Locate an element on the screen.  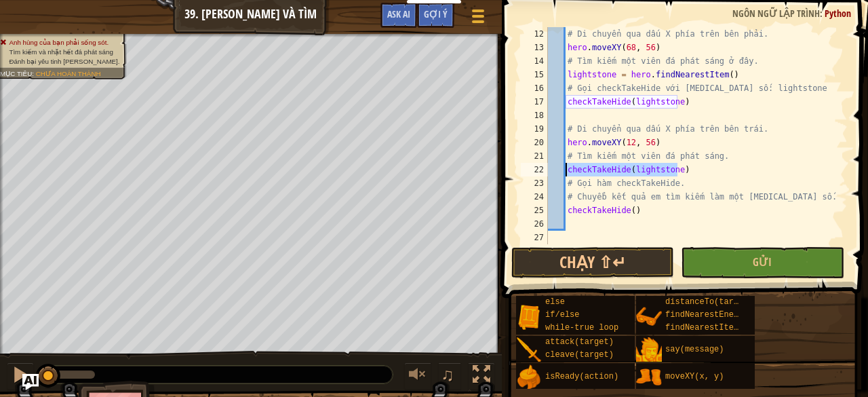
span: attack(target) is located at coordinates (579, 342).